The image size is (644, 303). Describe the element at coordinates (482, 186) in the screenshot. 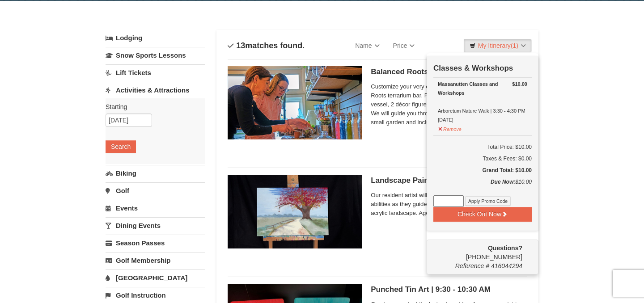

I see `div: $10.00` at that location.